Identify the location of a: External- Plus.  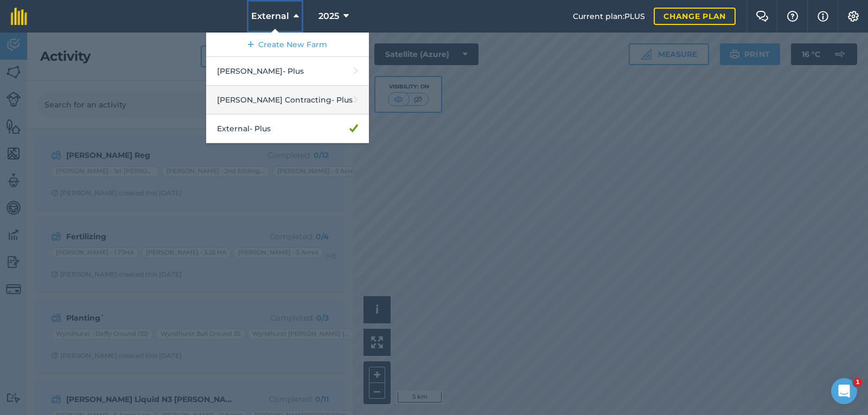
(288, 129).